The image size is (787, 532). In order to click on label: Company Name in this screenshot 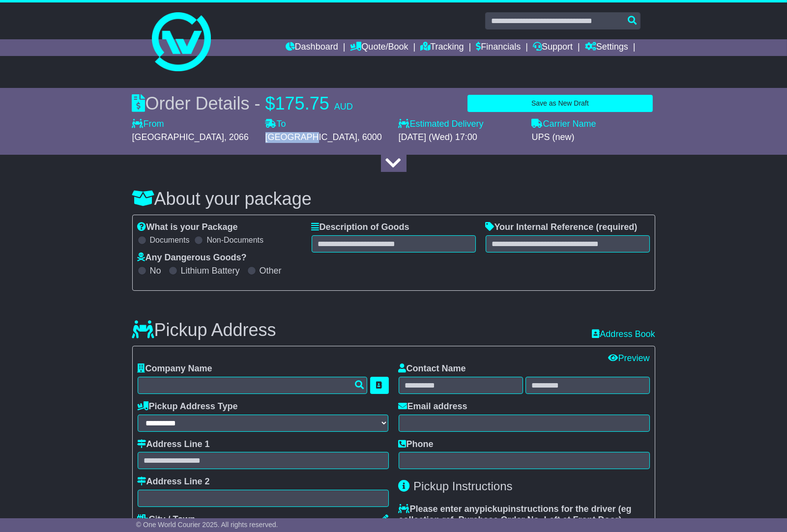, I will do `click(175, 369)`.